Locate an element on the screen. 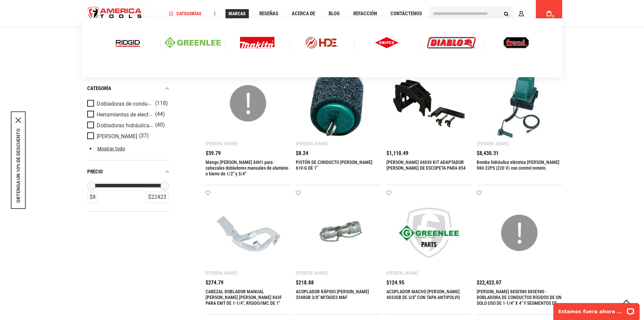 The width and height of the screenshot is (644, 320). font: 0 is located at coordinates (553, 16).